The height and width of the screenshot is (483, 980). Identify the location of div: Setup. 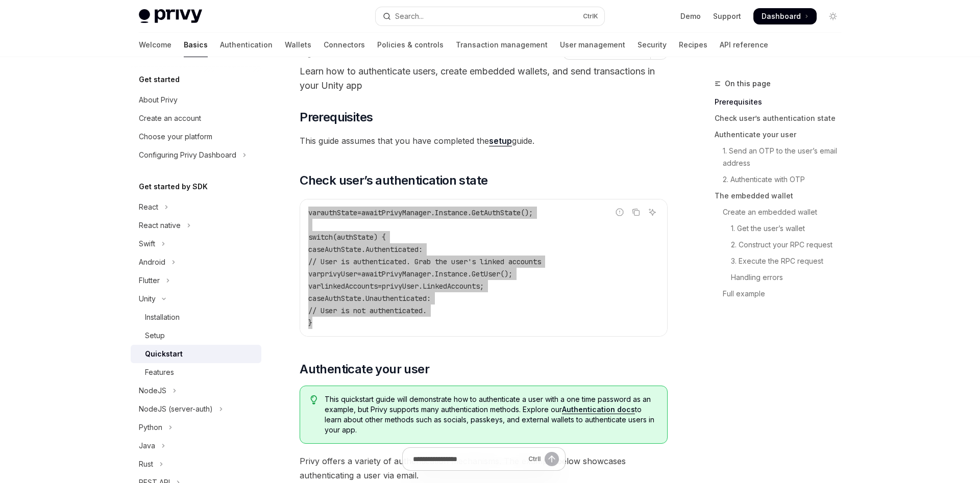
(155, 335).